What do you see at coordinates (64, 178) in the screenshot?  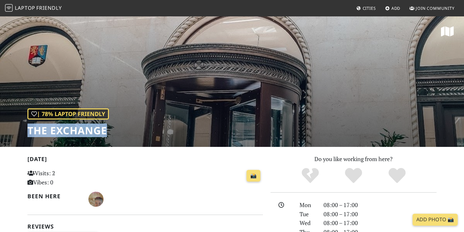 I see `p: Visits: 2 Vibes: 0` at bounding box center [64, 178].